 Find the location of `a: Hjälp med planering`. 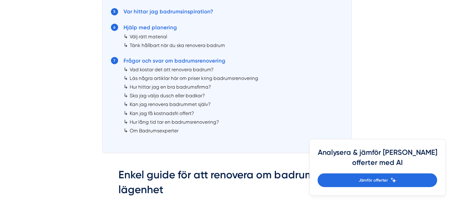

a: Hjälp med planering is located at coordinates (150, 27).